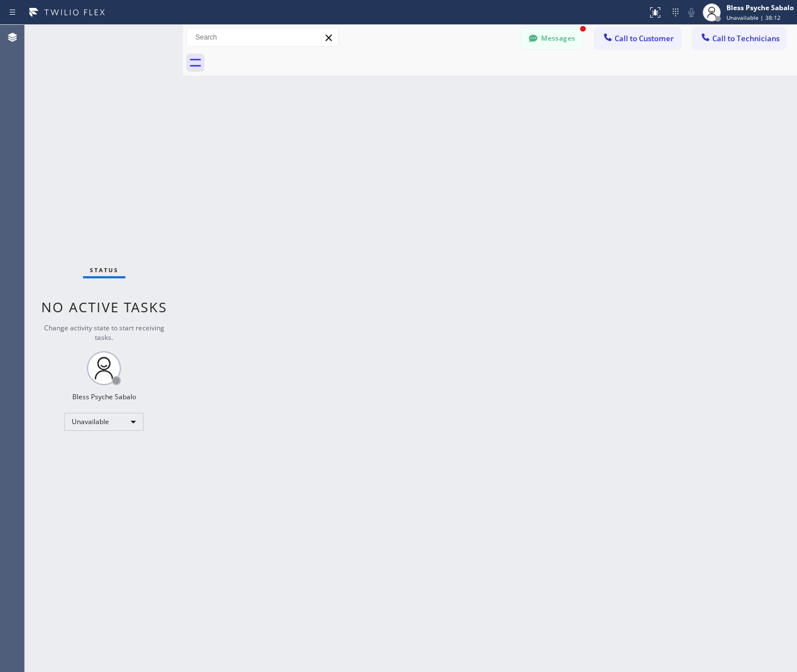 This screenshot has height=672, width=797. Describe the element at coordinates (263, 37) in the screenshot. I see `input: Search` at that location.